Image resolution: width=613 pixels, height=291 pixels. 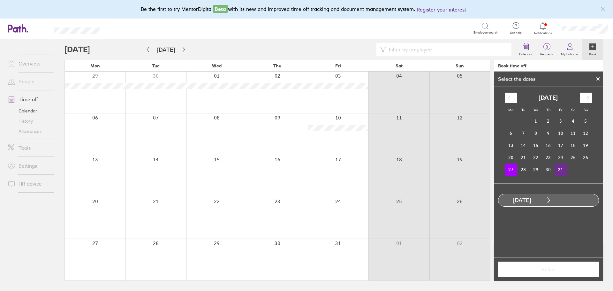 What do you see at coordinates (573, 133) in the screenshot?
I see `td: Choose Saturday, October 11, 2025 as your check-out date. It’s available.` at bounding box center [573, 133].